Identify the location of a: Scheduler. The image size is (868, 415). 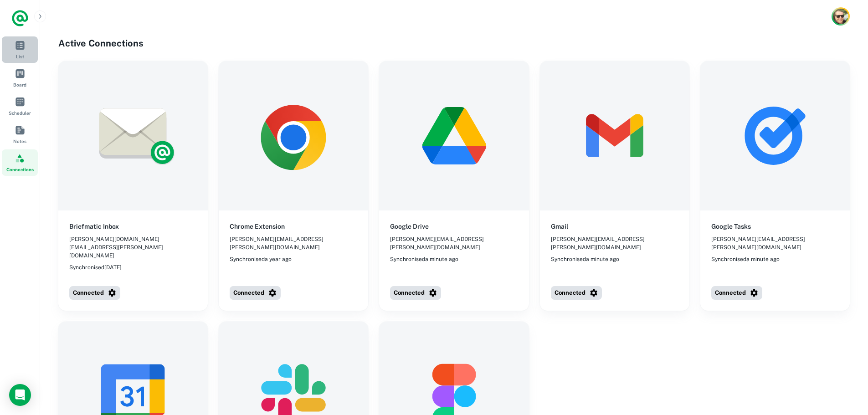
(19, 106).